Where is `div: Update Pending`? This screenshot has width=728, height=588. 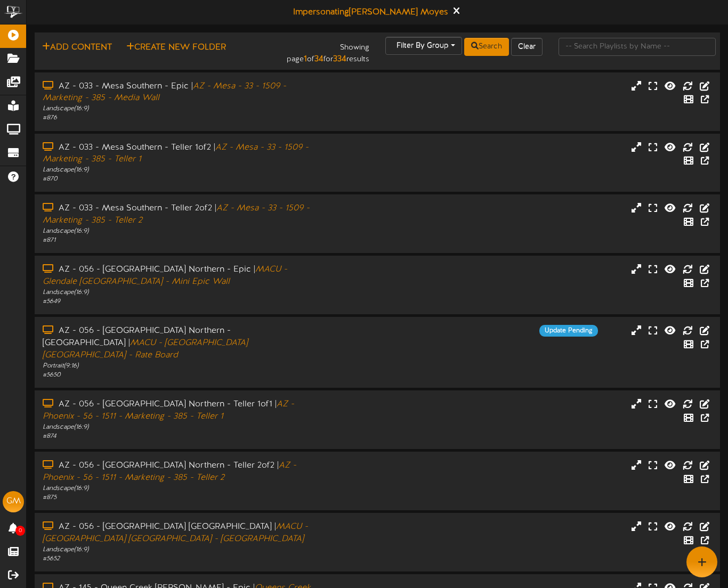 div: Update Pending is located at coordinates (569, 331).